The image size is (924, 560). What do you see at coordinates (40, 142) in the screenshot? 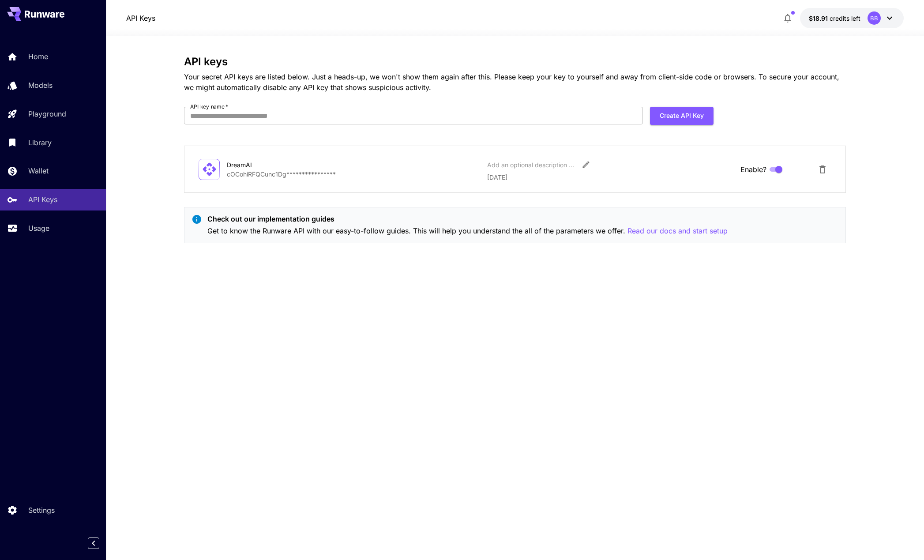
I see `p: Library` at bounding box center [40, 142].